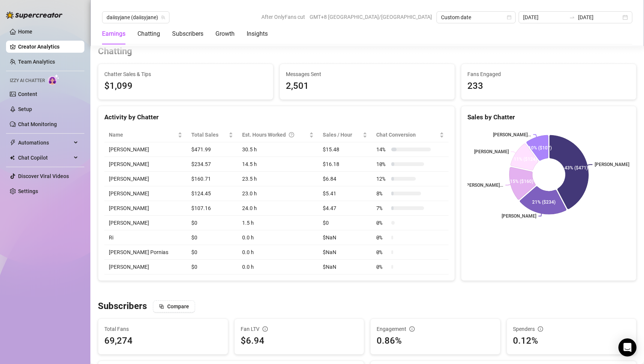  I want to click on span: Fans Engaged, so click(549, 74).